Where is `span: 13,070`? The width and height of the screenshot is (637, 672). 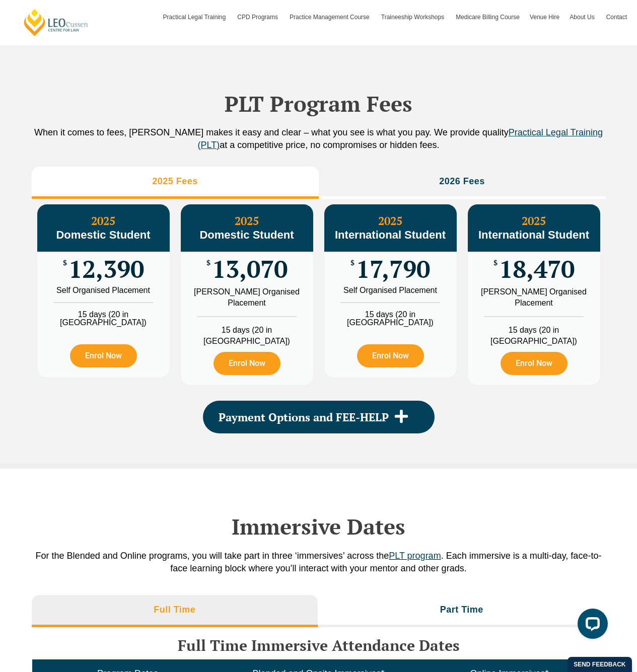
span: 13,070 is located at coordinates (250, 269).